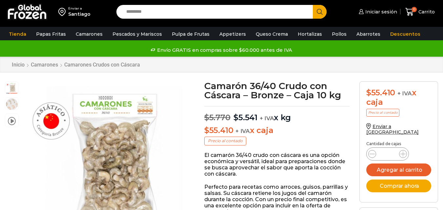 The image size is (443, 210). What do you see at coordinates (76, 65) in the screenshot?
I see `nav: Breadcrumb` at bounding box center [76, 65].